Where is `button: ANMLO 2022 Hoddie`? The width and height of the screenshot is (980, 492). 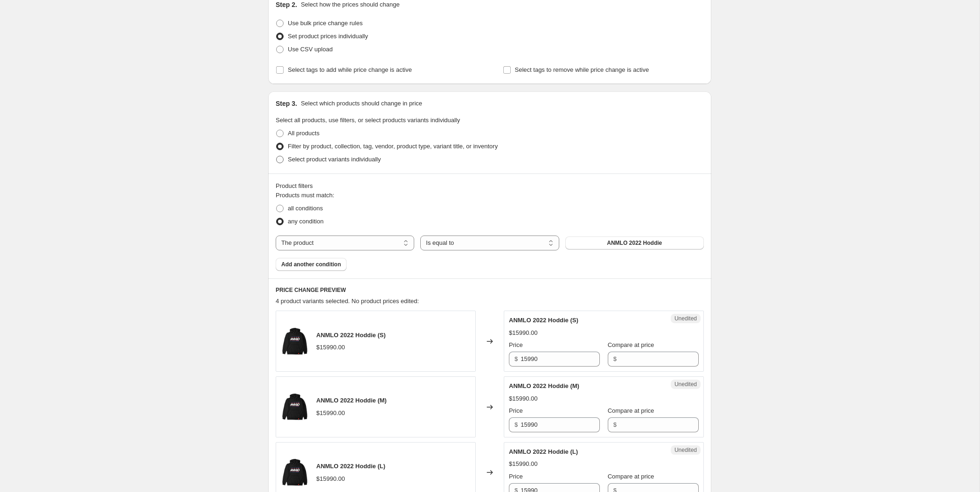
button: ANMLO 2022 Hoddie is located at coordinates (634, 243).